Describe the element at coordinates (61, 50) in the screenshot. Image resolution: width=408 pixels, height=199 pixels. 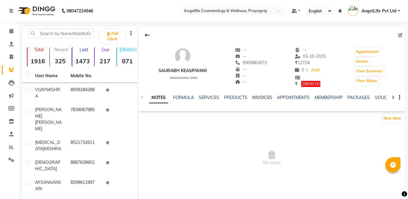
I see `p: Recent` at that location.